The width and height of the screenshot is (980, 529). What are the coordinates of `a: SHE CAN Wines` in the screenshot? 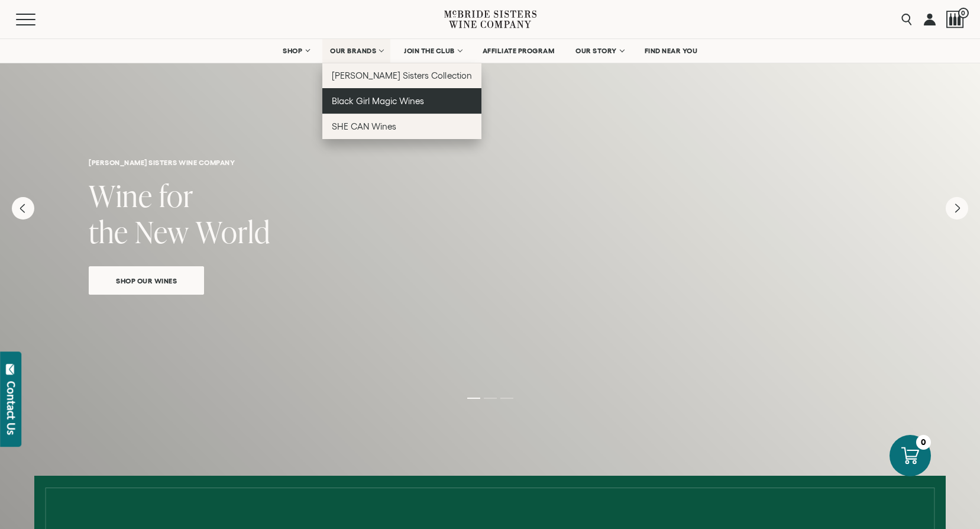 It's located at (401, 126).